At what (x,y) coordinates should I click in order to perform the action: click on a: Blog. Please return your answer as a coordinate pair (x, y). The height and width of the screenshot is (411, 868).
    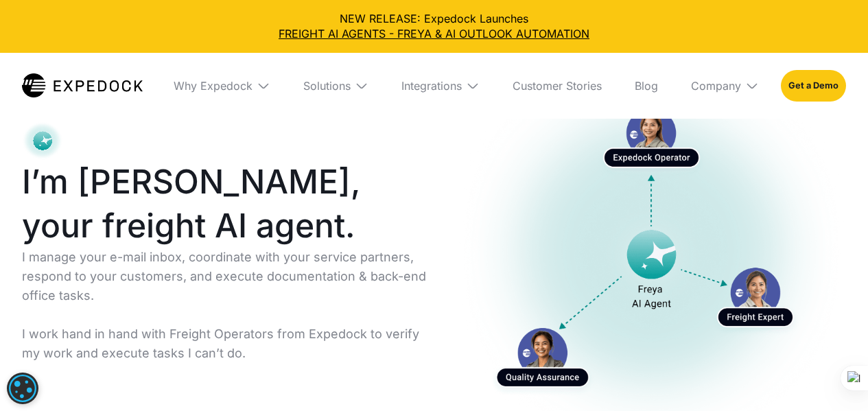
    Looking at the image, I should click on (646, 86).